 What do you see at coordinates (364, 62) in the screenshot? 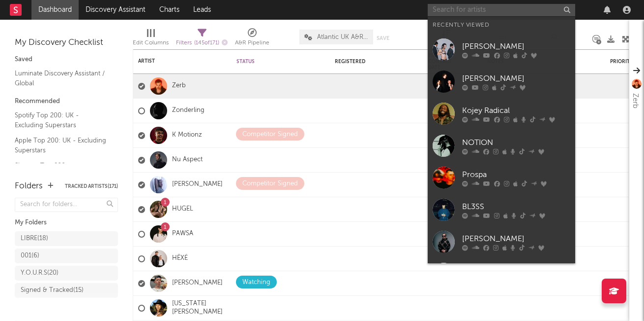
I see `div: Registered` at bounding box center [364, 62].